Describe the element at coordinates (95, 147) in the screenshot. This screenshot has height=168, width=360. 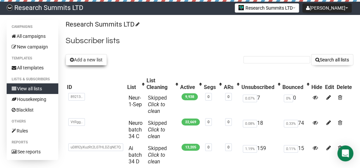
I see `span: uD892yXuzRt2L07HLDZqNE7Q` at that location.